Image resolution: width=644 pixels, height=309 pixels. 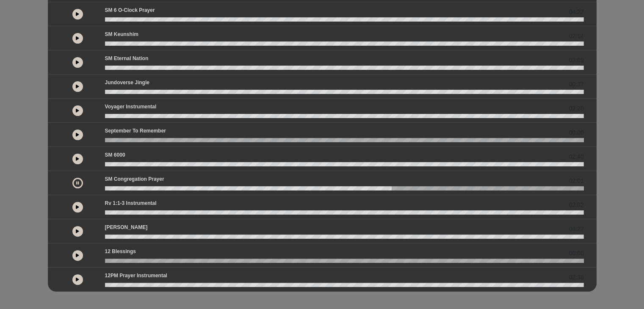 What do you see at coordinates (134, 179) in the screenshot?
I see `p: SM Congregation Prayer` at bounding box center [134, 179].